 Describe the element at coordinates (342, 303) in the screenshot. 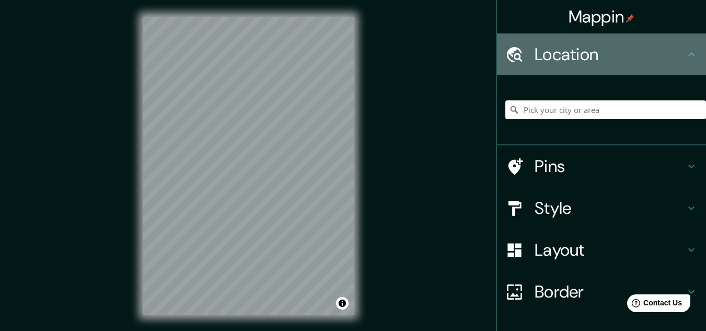

I see `button: Toggle attribution` at that location.